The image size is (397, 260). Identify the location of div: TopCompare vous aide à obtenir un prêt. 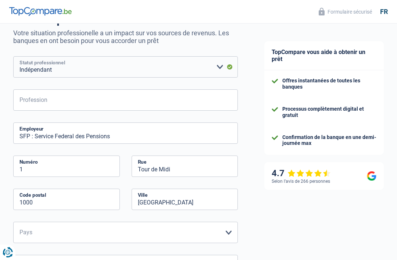
(324, 55).